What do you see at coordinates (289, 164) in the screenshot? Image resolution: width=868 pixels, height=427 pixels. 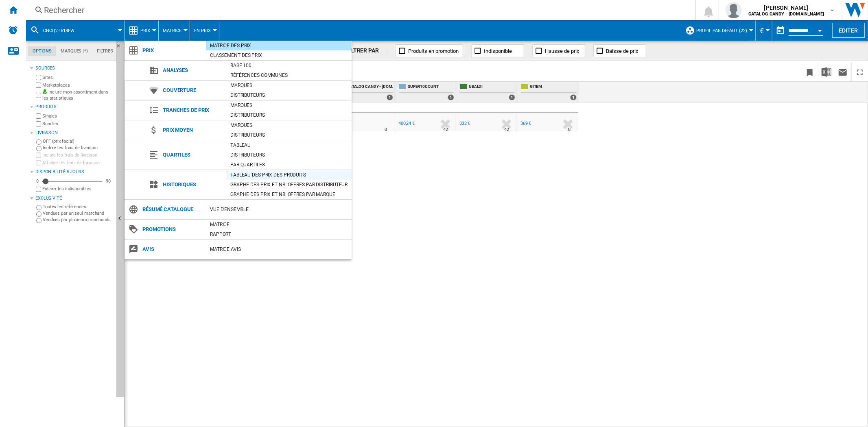 I see `div: Par quartiles` at bounding box center [289, 164].